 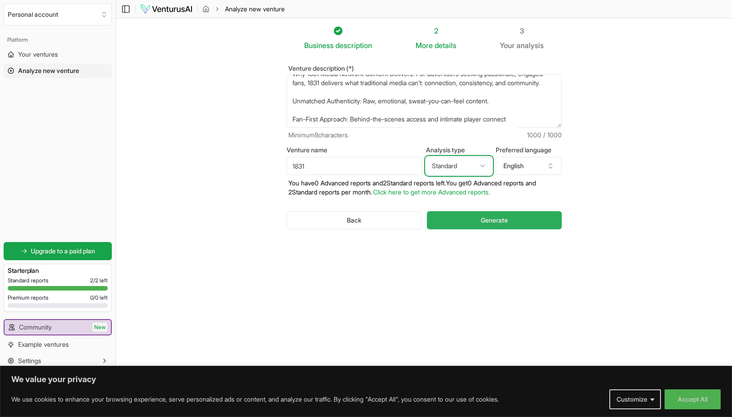 I want to click on label: Venture name, so click(x=355, y=150).